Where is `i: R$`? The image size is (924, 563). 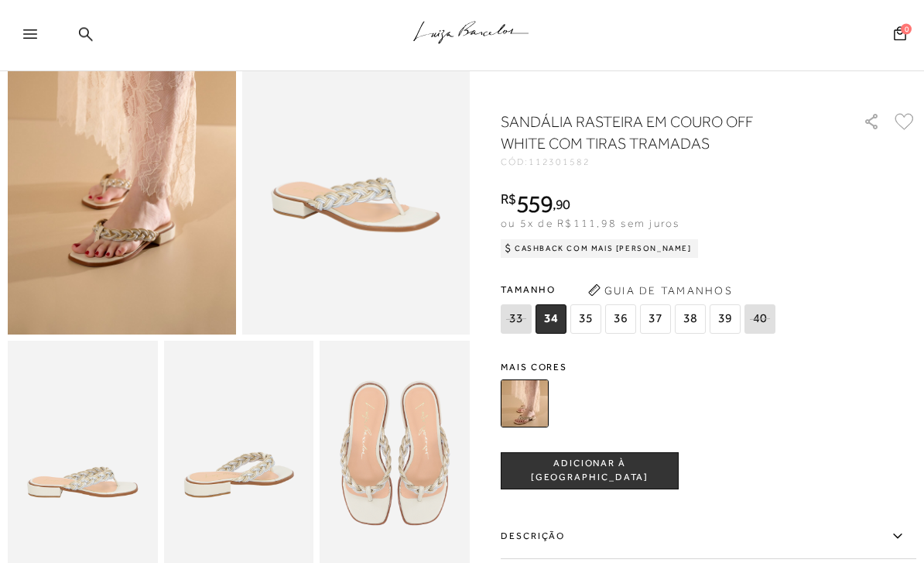 i: R$ is located at coordinates (508, 199).